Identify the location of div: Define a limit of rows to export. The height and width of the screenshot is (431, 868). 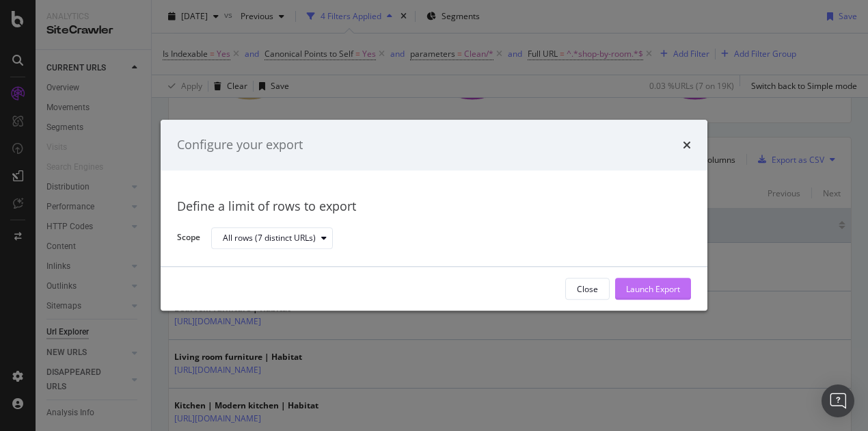
(434, 207).